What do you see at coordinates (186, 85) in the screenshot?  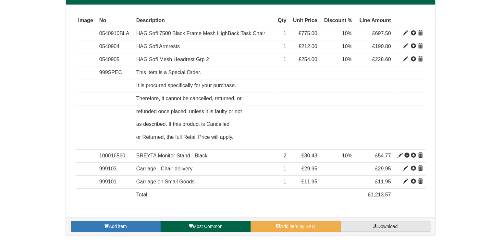 I see `span: It is procured specifically for your purchase.` at bounding box center [186, 85].